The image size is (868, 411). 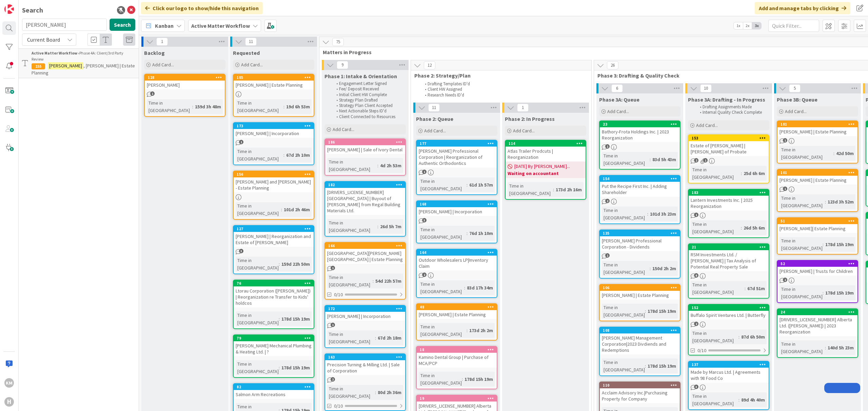 What do you see at coordinates (297, 210) in the screenshot?
I see `div: 101d 2h 46m` at bounding box center [297, 210].